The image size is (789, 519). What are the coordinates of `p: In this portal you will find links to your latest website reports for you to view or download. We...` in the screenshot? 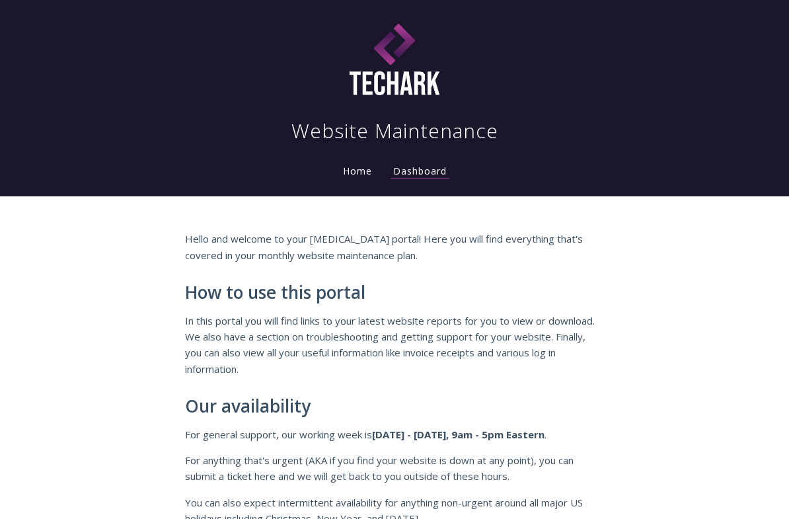 It's located at (395, 345).